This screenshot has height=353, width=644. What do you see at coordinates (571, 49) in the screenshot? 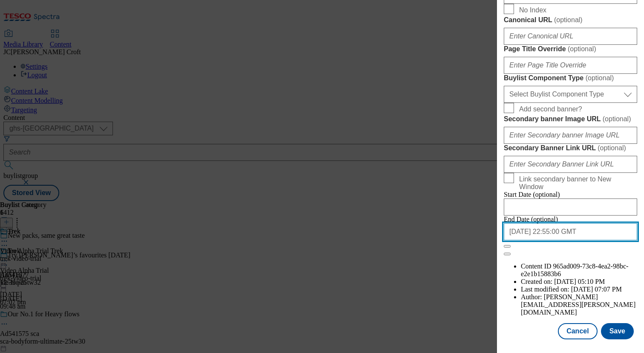
I see `label: Page Title Override` at bounding box center [571, 49].